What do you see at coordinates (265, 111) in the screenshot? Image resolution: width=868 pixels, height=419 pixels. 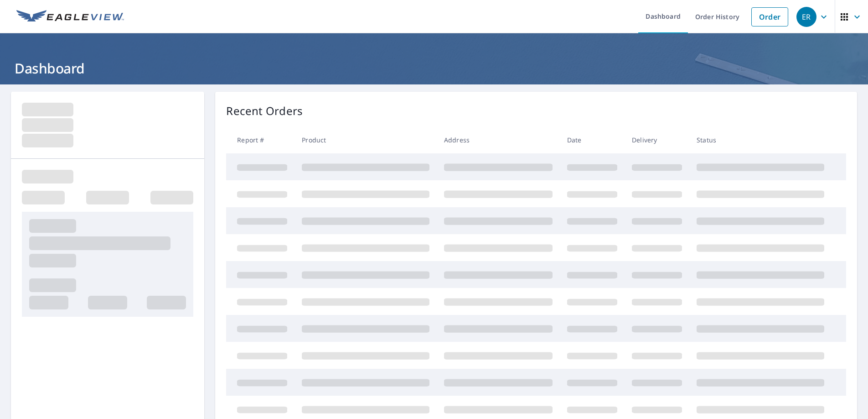 I see `p: Recent Orders` at bounding box center [265, 111].